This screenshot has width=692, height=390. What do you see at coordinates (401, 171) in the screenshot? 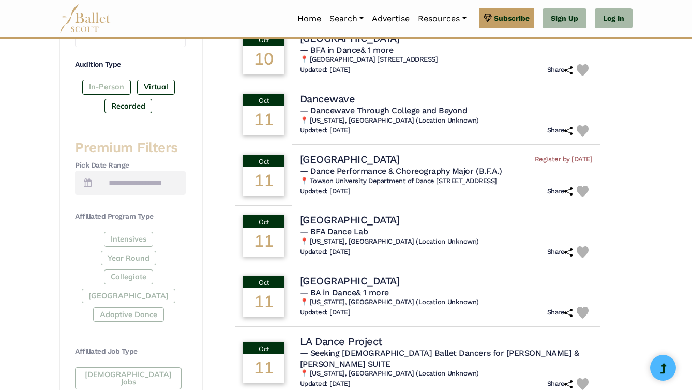
I see `span: — Dance Performance & Choreography Major (B.F.A.)` at bounding box center [401, 171].